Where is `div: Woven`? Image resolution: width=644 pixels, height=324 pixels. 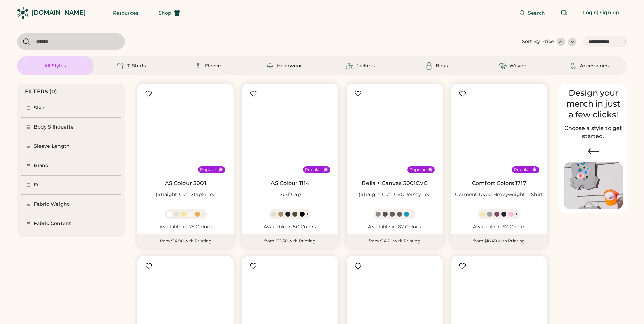 div: Woven is located at coordinates (518, 66).